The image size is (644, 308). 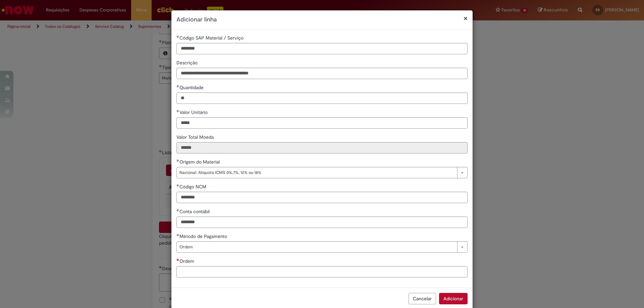 I want to click on span: Quantidade, so click(x=192, y=88).